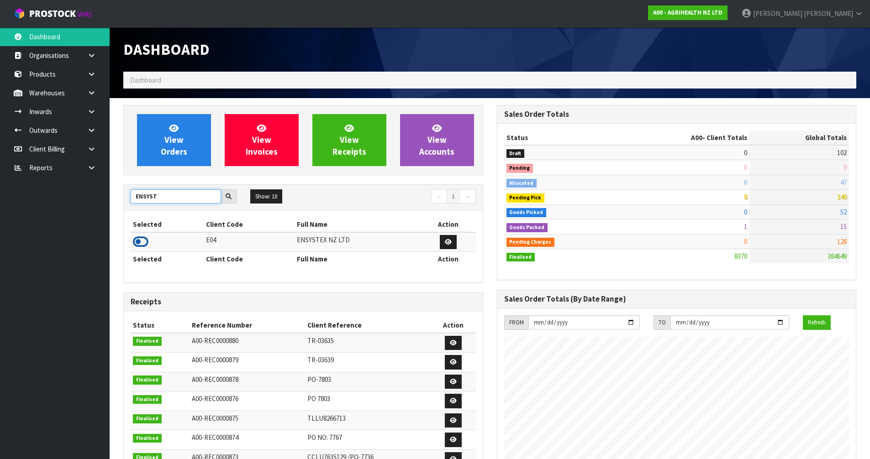  What do you see at coordinates (215, 341) in the screenshot?
I see `span: A00-REC0000880` at bounding box center [215, 341].